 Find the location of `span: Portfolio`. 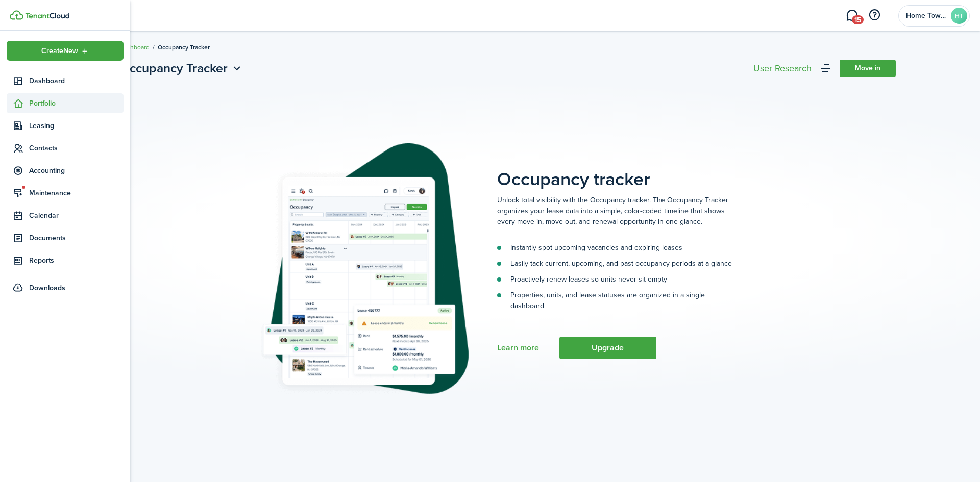

span: Portfolio is located at coordinates (76, 103).